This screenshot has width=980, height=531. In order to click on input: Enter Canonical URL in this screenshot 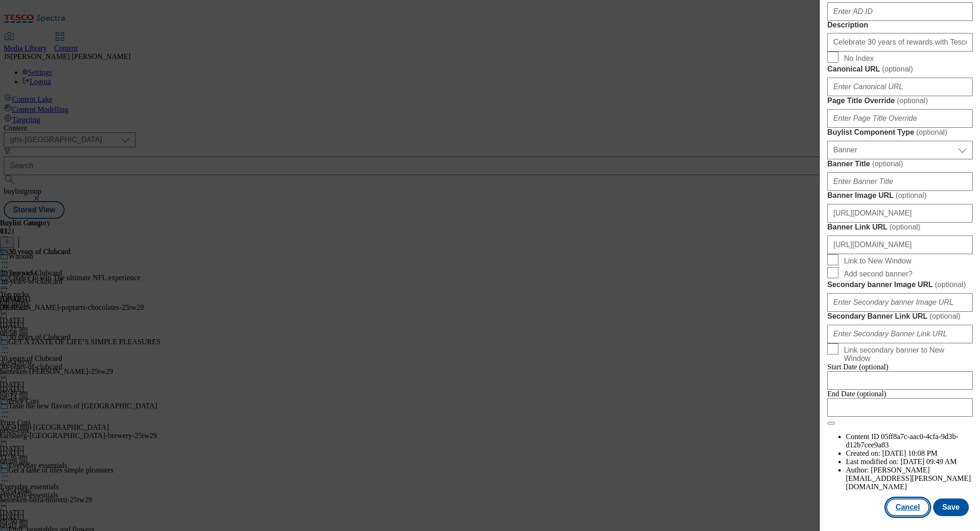, I will do `click(900, 87)`.